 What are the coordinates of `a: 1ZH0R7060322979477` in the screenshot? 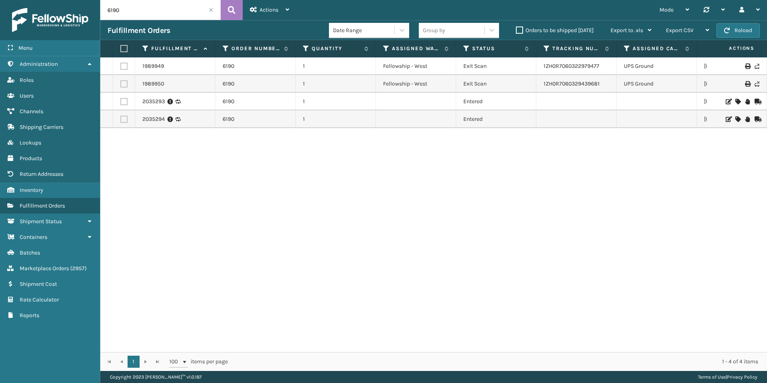 It's located at (572, 66).